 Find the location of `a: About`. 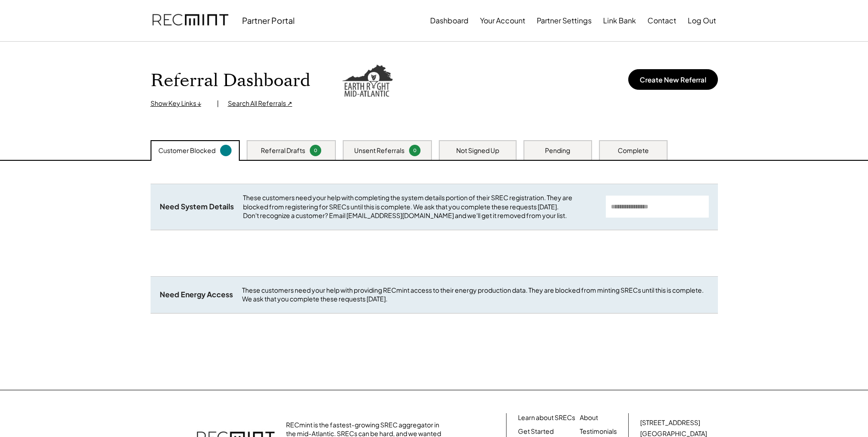

a: About is located at coordinates (589, 418).